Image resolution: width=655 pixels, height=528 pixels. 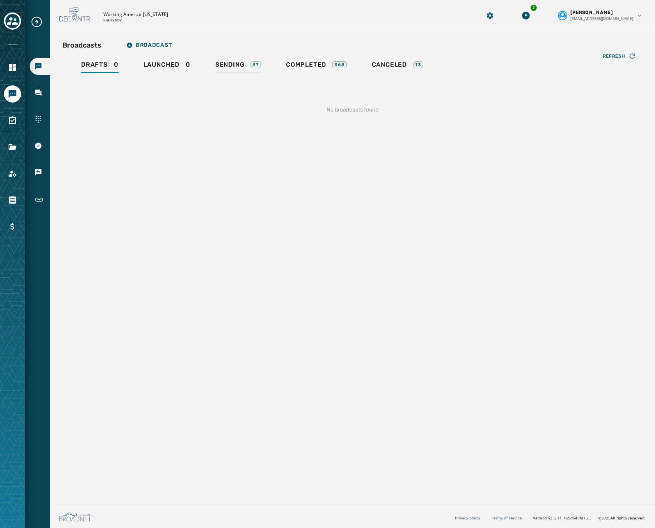 I want to click on a: Completed368, so click(x=316, y=66).